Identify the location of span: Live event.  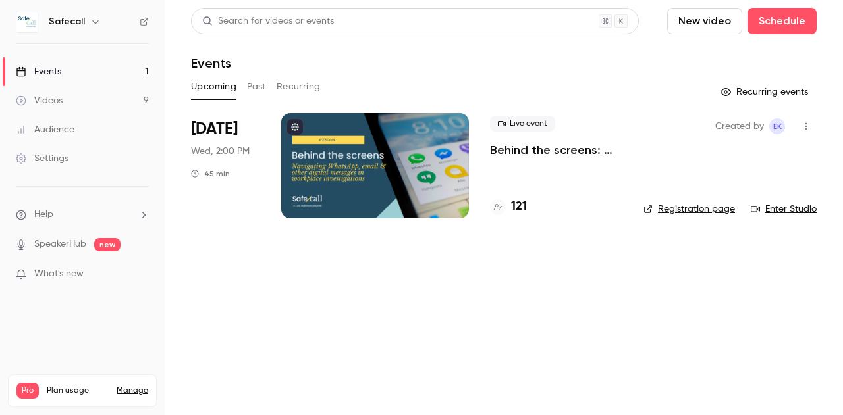
(522, 124).